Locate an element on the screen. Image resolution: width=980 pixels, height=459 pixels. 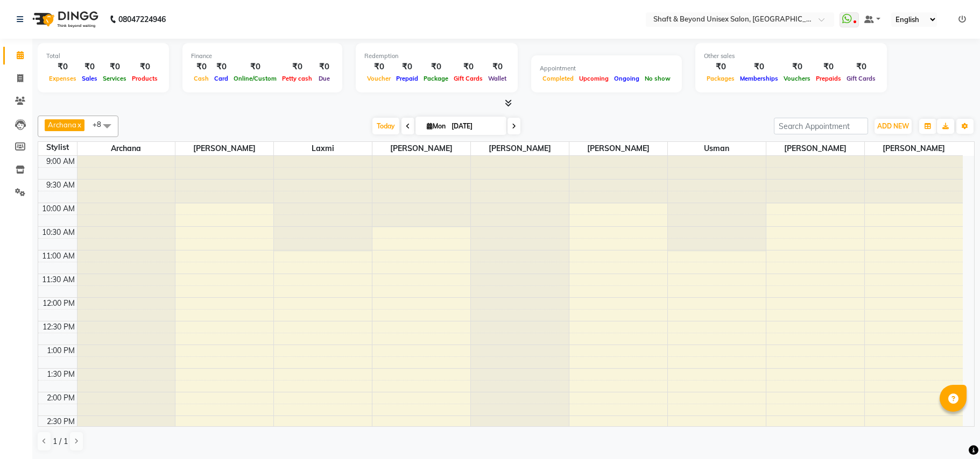
span: Upcoming is located at coordinates (594, 79).